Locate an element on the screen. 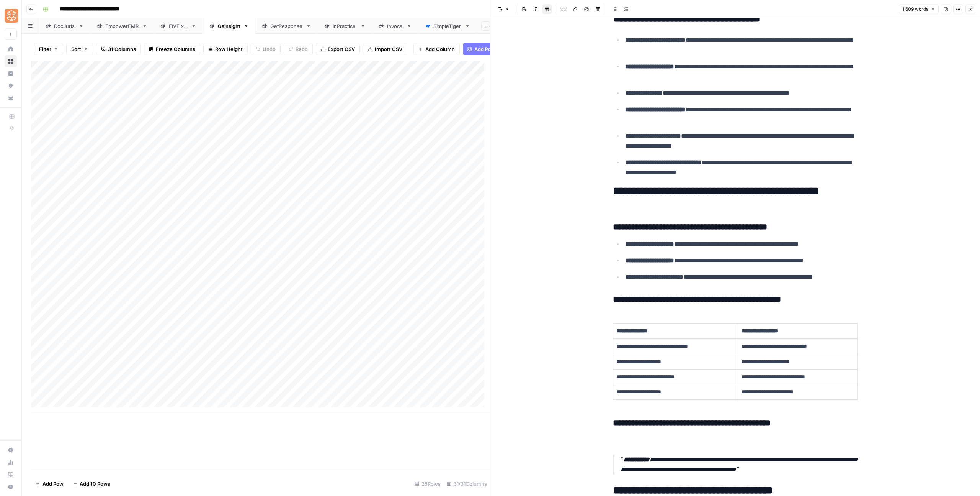 This screenshot has height=496, width=980. button: Help + Support is located at coordinates (11, 487).